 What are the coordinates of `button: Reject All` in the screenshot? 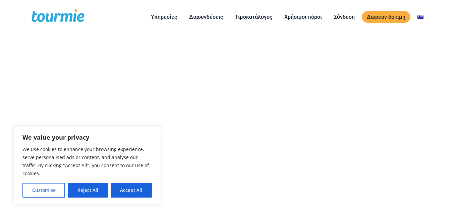 It's located at (88, 191).